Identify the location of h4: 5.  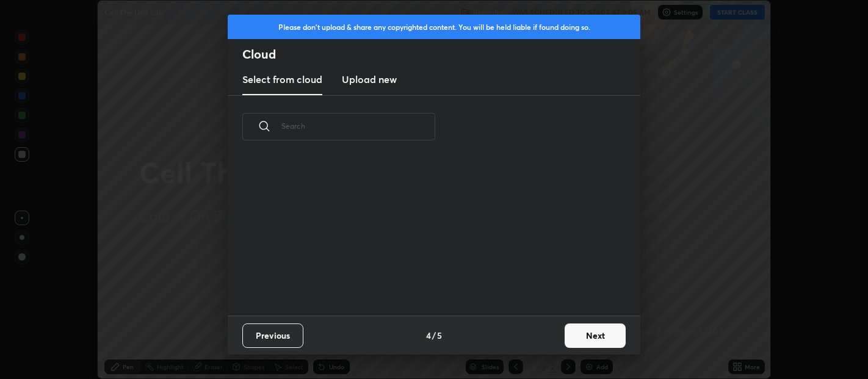
(440, 335).